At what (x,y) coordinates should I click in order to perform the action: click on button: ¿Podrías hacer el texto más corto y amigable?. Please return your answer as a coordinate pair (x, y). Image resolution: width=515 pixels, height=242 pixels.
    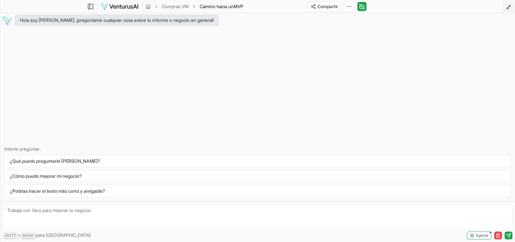
    Looking at the image, I should click on (257, 191).